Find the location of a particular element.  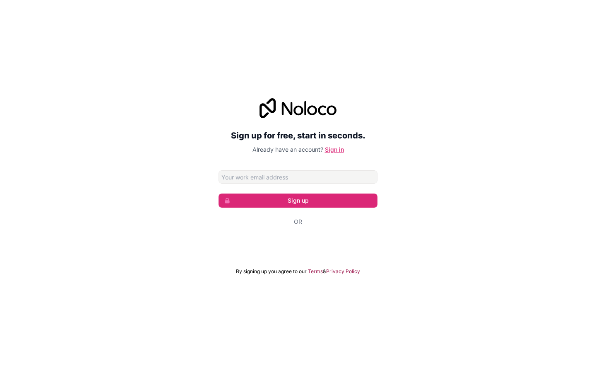

a: Terms is located at coordinates (316, 271).